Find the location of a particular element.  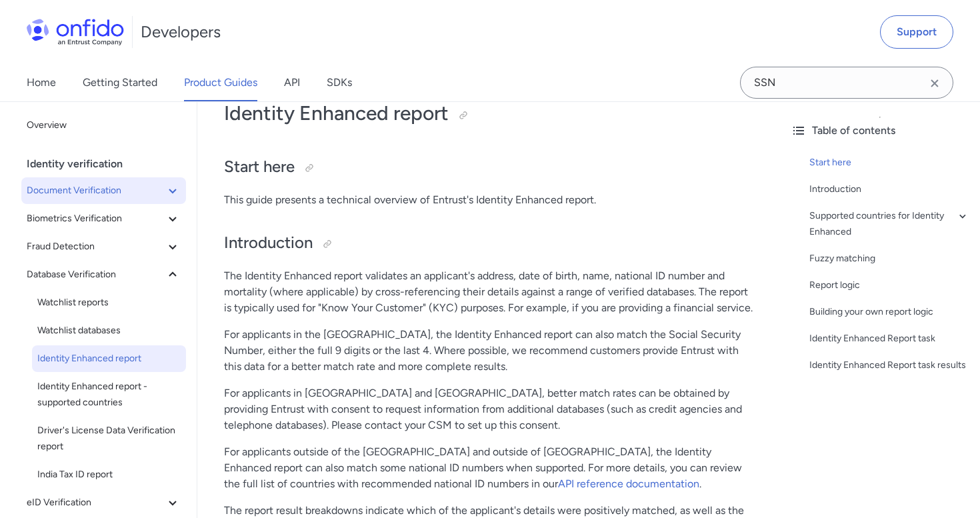

a: Overview is located at coordinates (103, 126).